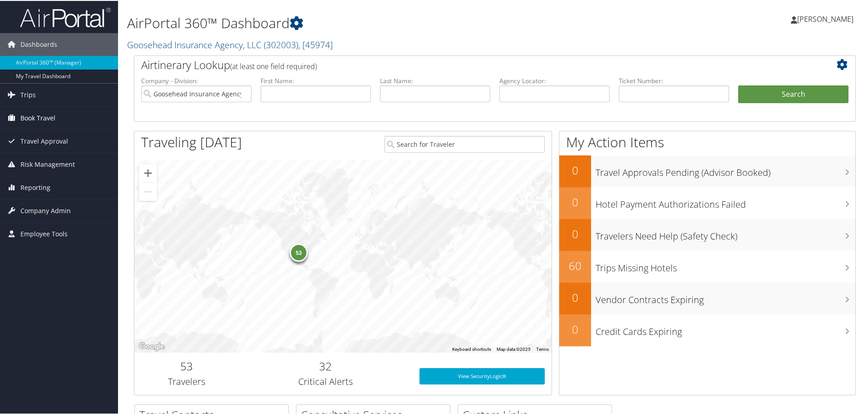 The image size is (868, 414). I want to click on h1: AirPortal 360™ Dashboard, so click(372, 22).